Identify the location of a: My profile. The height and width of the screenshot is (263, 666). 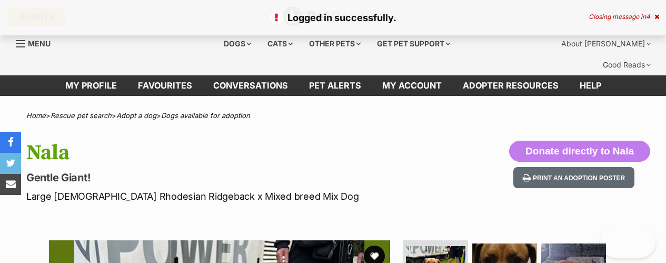
(91, 85).